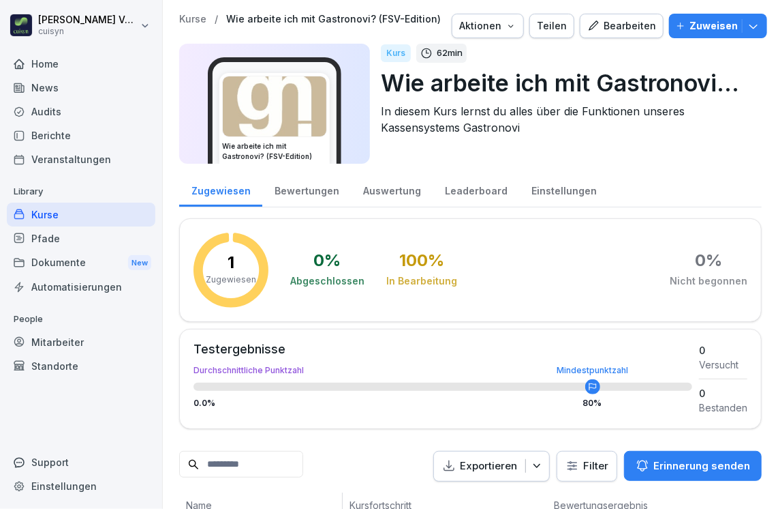 Image resolution: width=778 pixels, height=509 pixels. What do you see at coordinates (392, 189) in the screenshot?
I see `div: Auswertung` at bounding box center [392, 189].